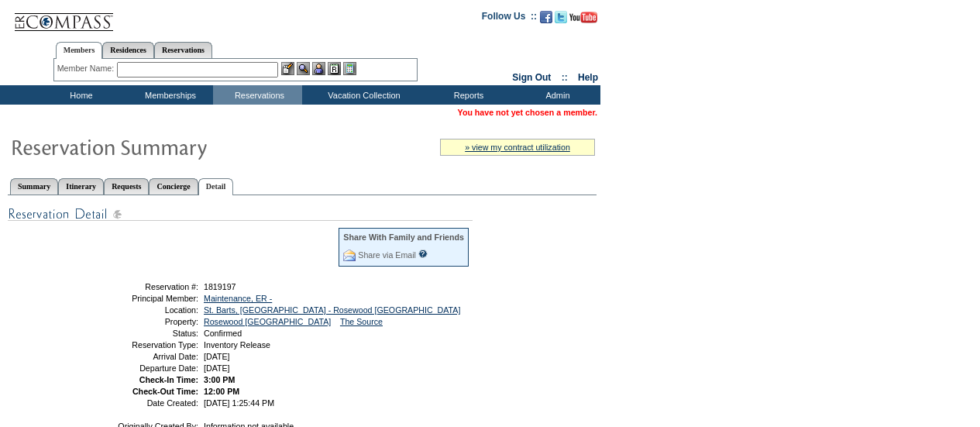 The width and height of the screenshot is (980, 427). I want to click on a: Share via Email, so click(387, 255).